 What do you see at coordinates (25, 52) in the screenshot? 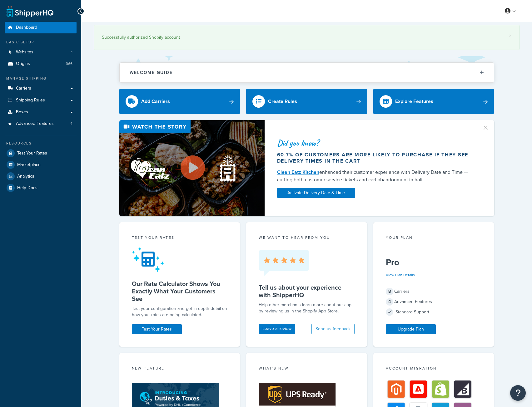
I see `span: Websites` at bounding box center [25, 52].